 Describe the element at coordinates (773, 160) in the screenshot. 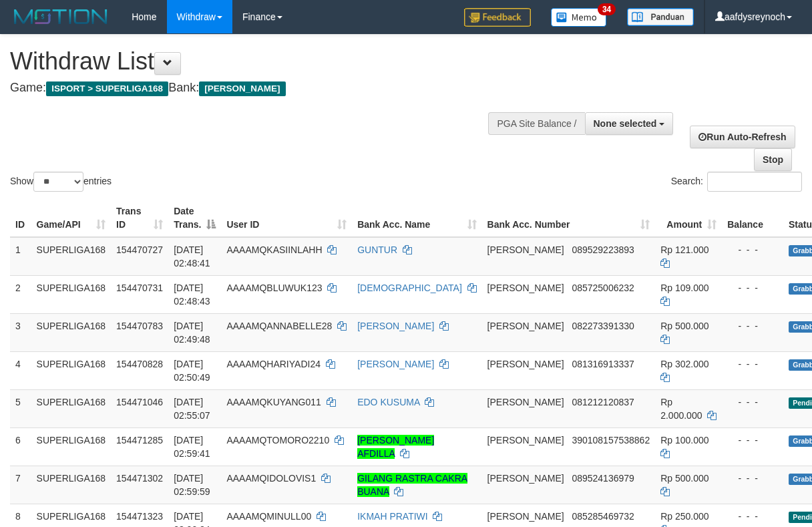

I see `a: Stop` at that location.